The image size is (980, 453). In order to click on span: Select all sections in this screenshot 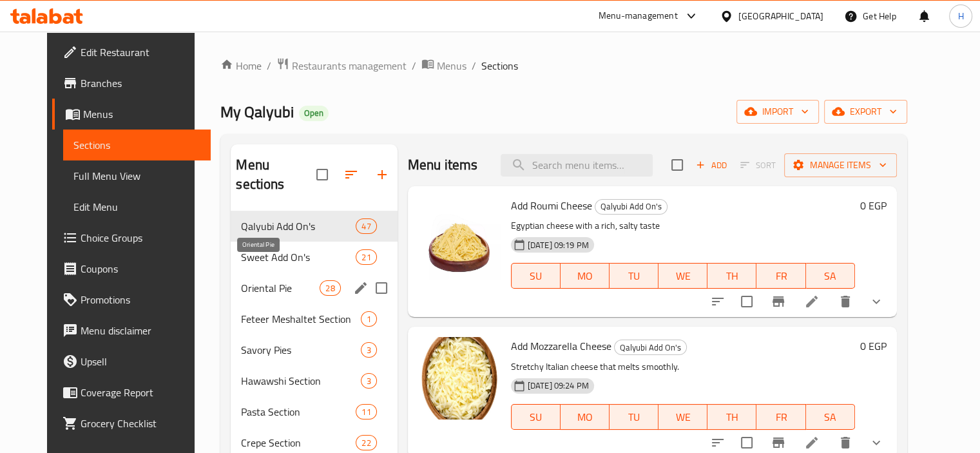, I will do `click(322, 174)`.